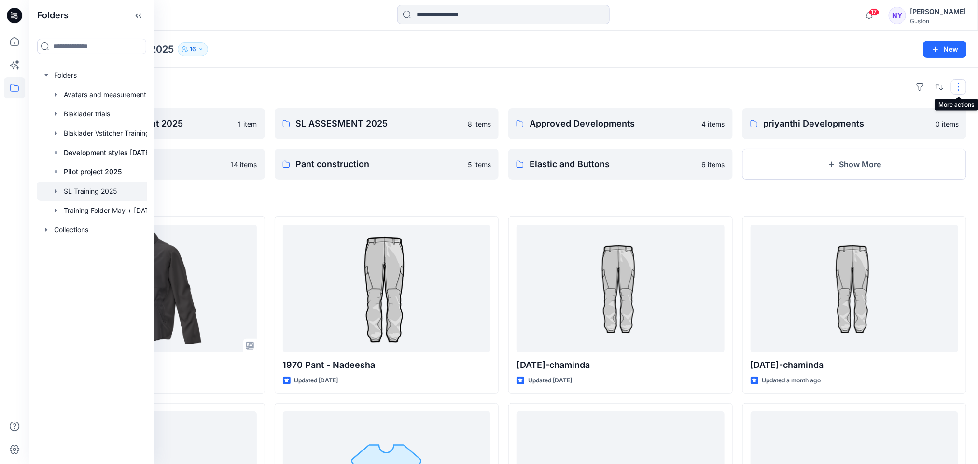  Describe the element at coordinates (479, 124) in the screenshot. I see `p: 8 items` at that location.